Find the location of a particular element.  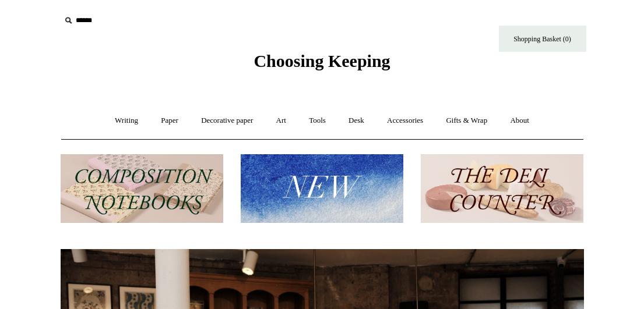

a: Desk is located at coordinates (356, 120).